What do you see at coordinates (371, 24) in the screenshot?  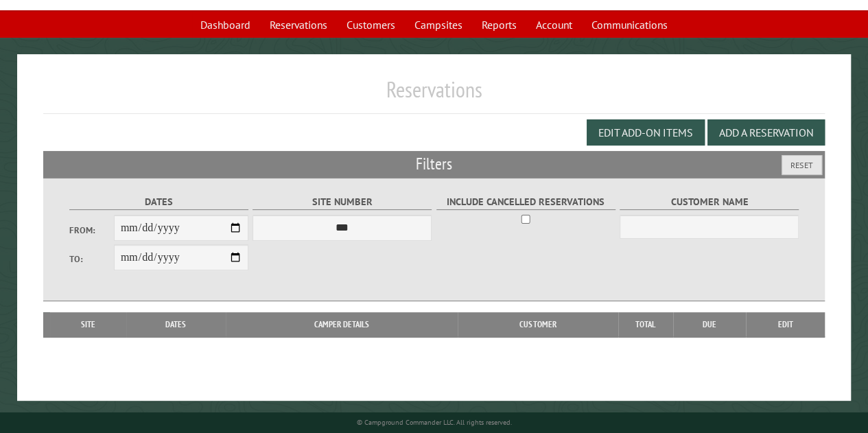 I see `a: Customers` at bounding box center [371, 24].